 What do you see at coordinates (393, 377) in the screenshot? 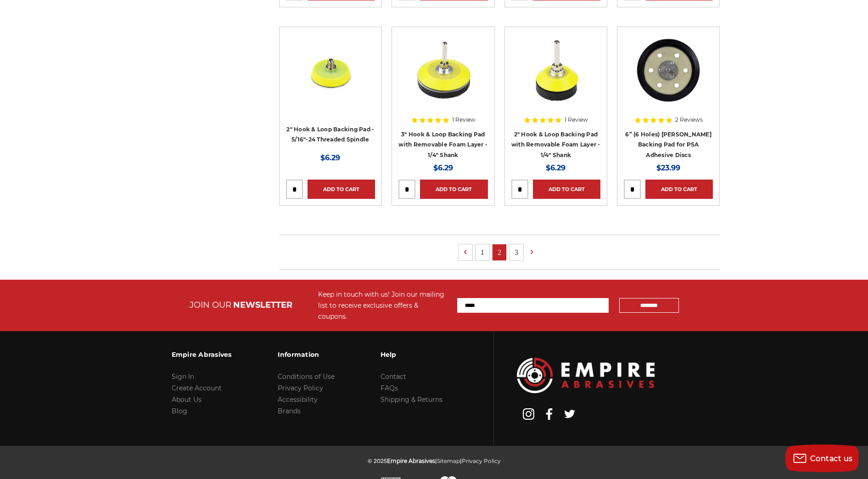
I see `a: Contact` at bounding box center [393, 377].